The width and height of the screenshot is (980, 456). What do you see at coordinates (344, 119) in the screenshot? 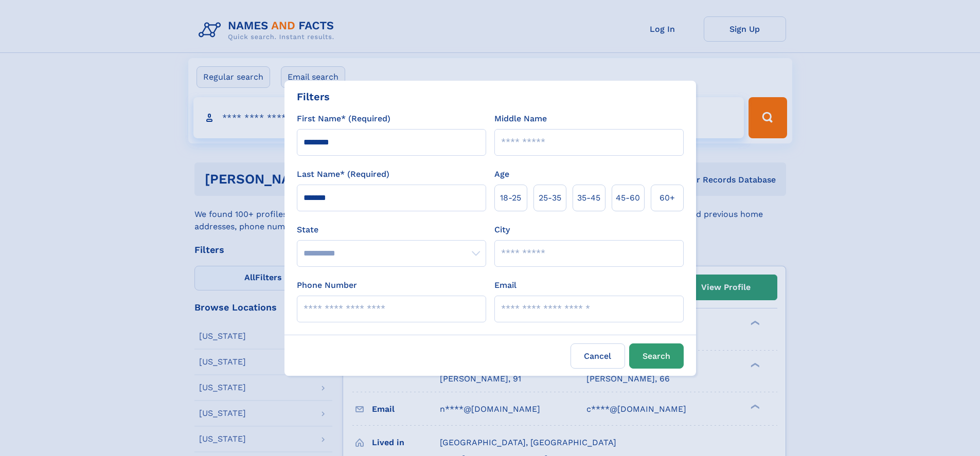
I see `label: First Name* (Required)` at bounding box center [344, 119].